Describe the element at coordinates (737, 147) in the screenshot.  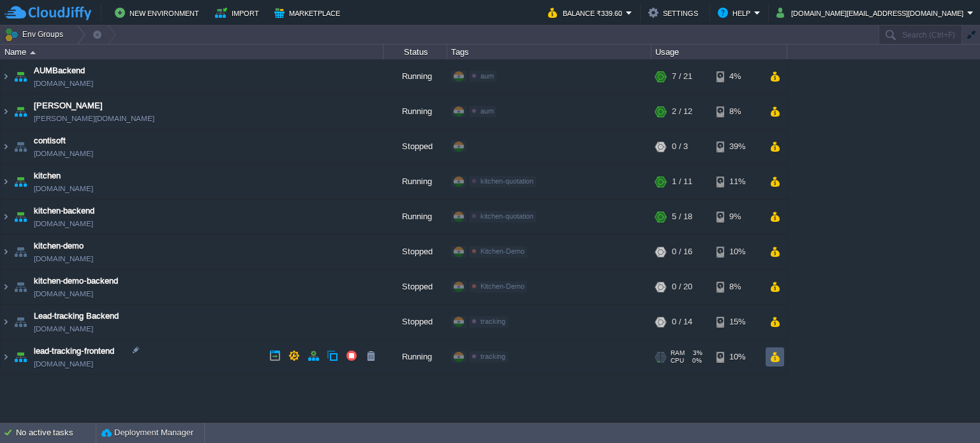
I see `div: 39%` at that location.